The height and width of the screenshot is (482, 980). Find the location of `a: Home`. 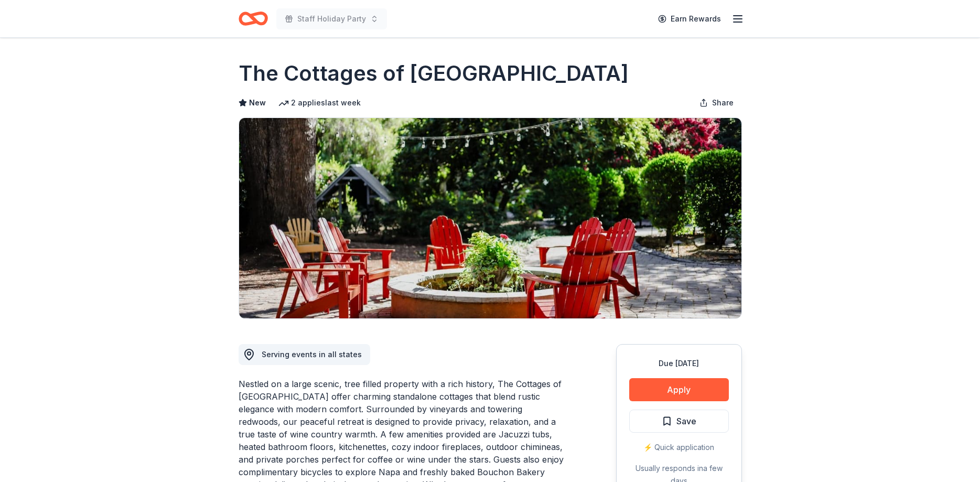

a: Home is located at coordinates (253, 18).